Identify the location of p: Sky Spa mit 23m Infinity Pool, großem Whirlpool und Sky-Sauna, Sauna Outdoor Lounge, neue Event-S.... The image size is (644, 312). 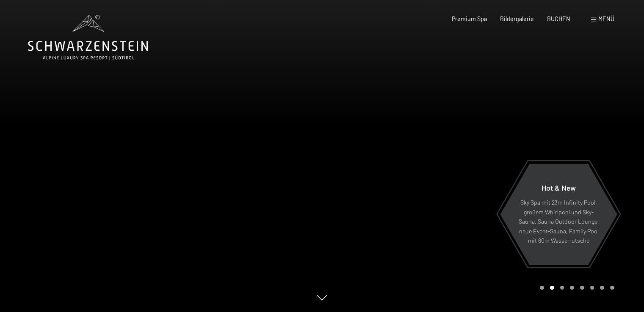
(559, 222).